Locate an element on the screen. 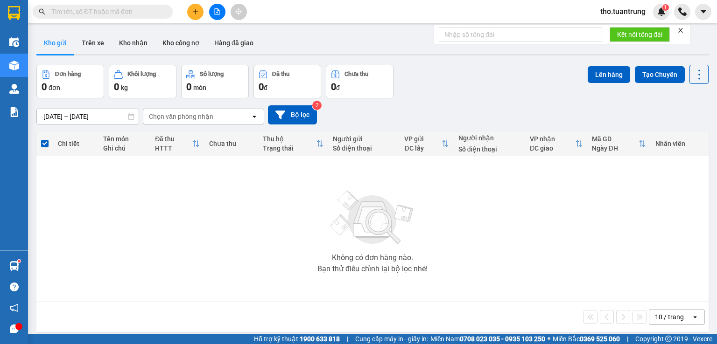 This screenshot has width=717, height=344. span: message is located at coordinates (14, 329).